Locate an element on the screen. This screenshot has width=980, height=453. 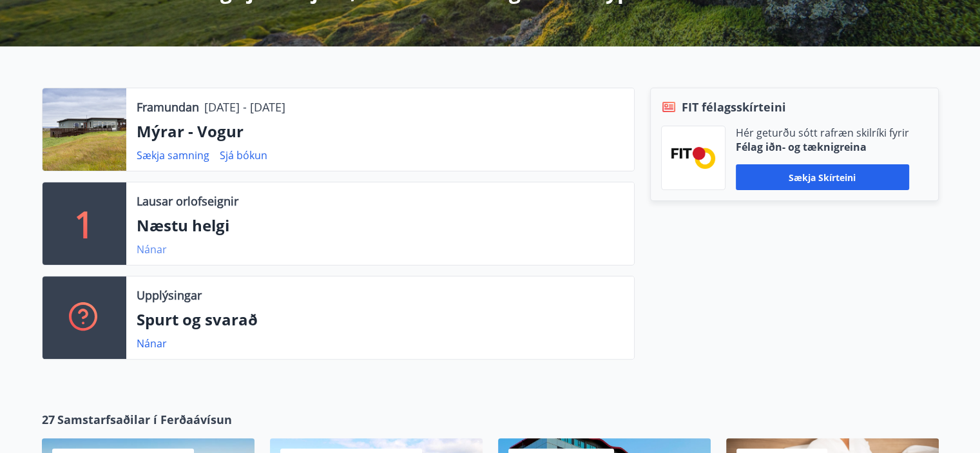
span: Samstarfsaðilar í Ferðaávísun is located at coordinates (145, 420).